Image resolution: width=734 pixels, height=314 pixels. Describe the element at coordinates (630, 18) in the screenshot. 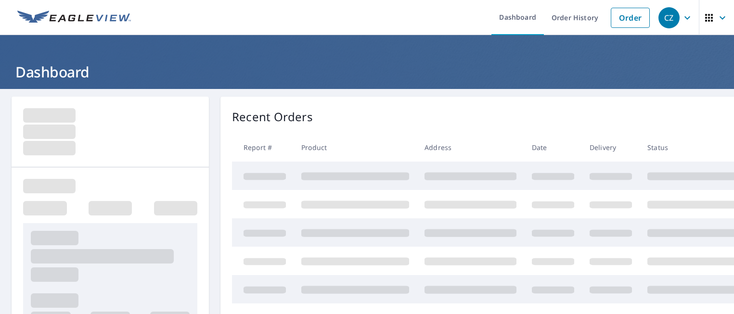

I see `a: Order` at that location.